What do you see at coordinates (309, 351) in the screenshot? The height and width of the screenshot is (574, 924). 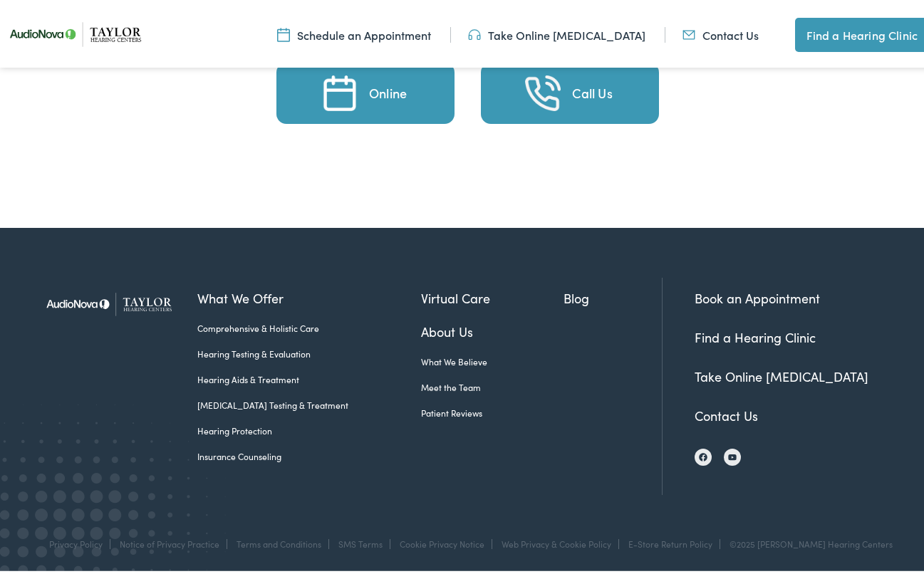 I see `a: Hearing Testing & Evaluation` at bounding box center [309, 351].